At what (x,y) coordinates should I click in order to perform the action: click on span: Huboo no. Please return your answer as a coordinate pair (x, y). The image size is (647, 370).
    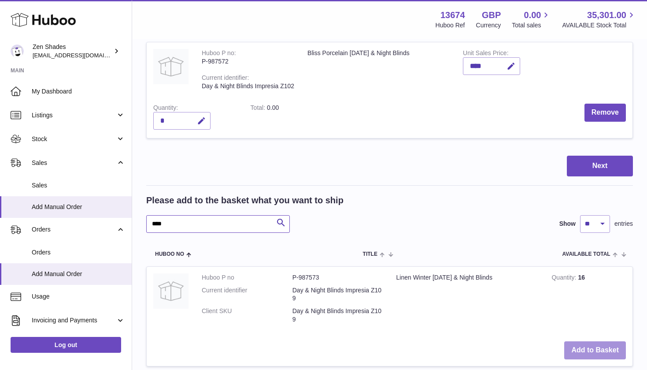
    Looking at the image, I should click on (170, 254).